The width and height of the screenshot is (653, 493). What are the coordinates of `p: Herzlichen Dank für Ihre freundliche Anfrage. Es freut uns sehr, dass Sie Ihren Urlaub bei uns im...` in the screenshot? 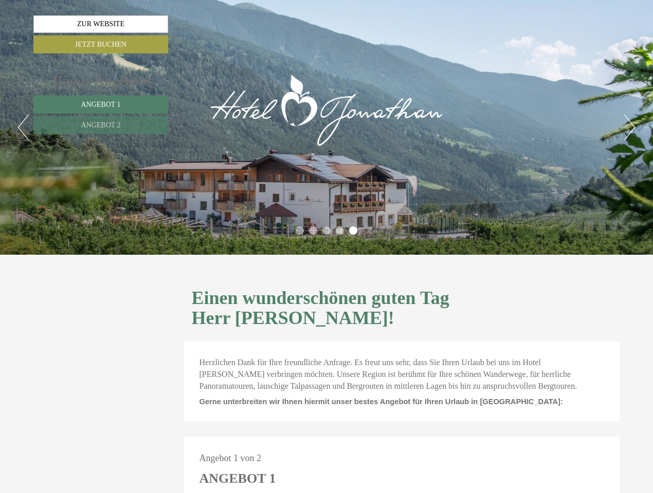 It's located at (402, 375).